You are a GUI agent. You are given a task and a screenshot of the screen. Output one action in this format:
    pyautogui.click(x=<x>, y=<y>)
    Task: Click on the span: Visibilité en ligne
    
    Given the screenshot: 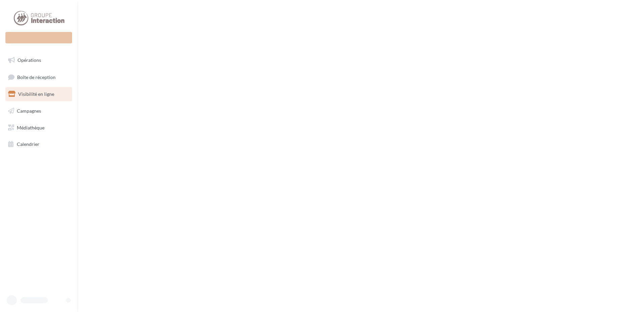 What is the action you would take?
    pyautogui.click(x=36, y=94)
    